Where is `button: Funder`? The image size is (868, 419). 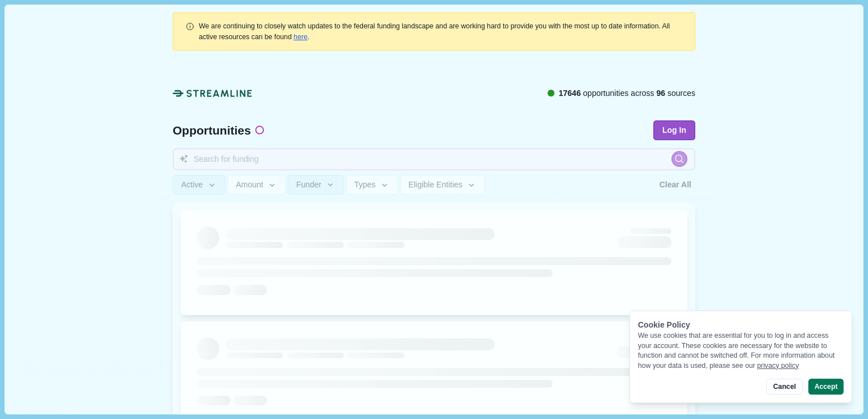
button: Funder is located at coordinates (315, 184).